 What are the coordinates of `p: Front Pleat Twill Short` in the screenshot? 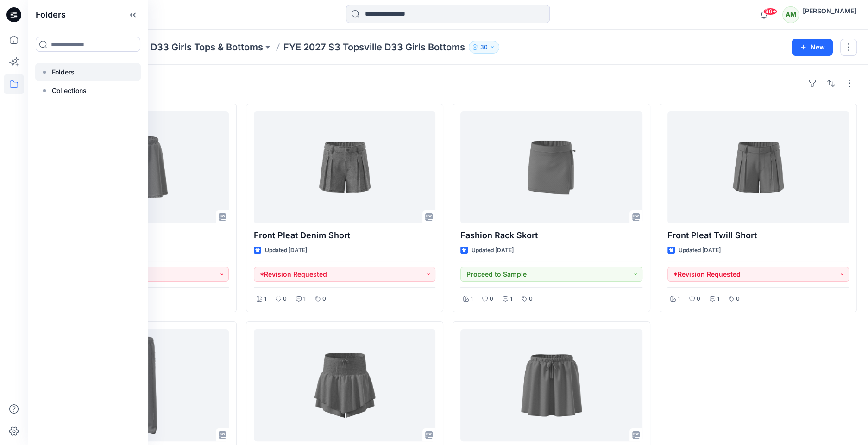 It's located at (758, 235).